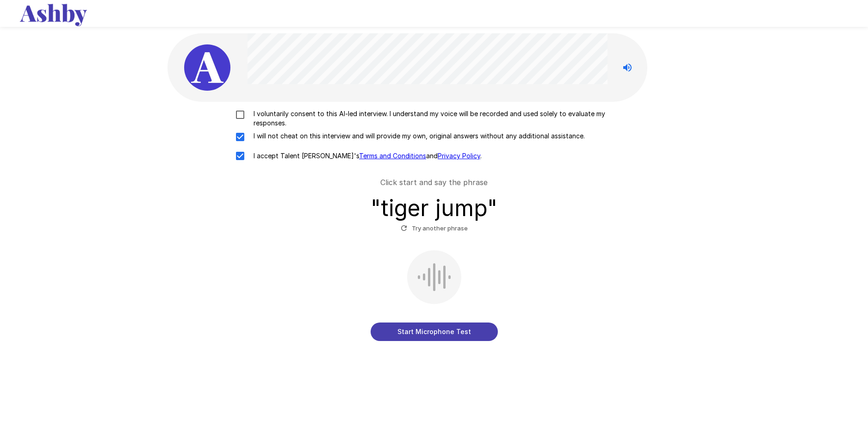 The image size is (868, 428). What do you see at coordinates (434, 332) in the screenshot?
I see `button: Start Microphone Test` at bounding box center [434, 332].